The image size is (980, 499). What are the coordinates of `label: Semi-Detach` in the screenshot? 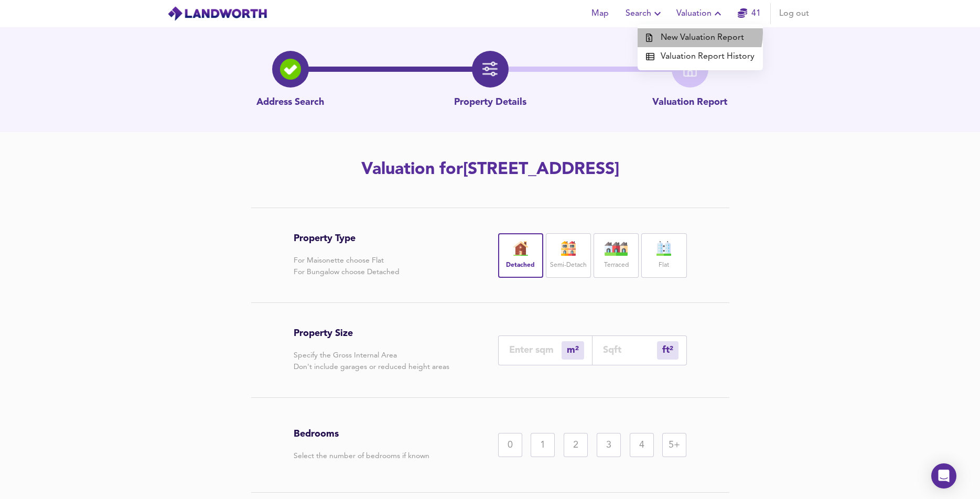 It's located at (568, 266).